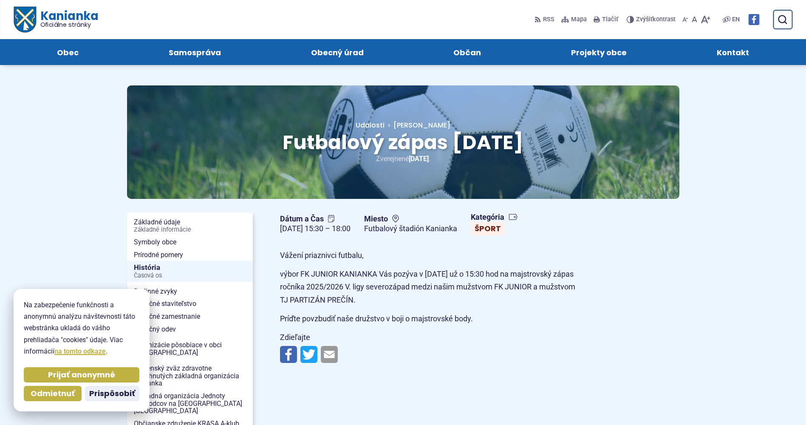 The image size is (806, 425). Describe the element at coordinates (467, 52) in the screenshot. I see `a: Občan` at that location.